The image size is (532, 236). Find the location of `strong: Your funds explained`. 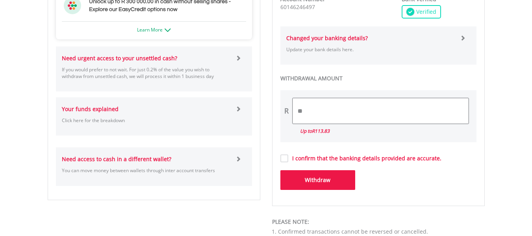

strong: Your funds explained is located at coordinates (90, 109).